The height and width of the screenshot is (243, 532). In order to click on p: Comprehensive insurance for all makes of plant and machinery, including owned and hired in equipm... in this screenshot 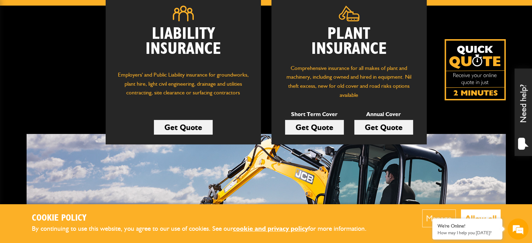, I will do `click(349, 82)`.